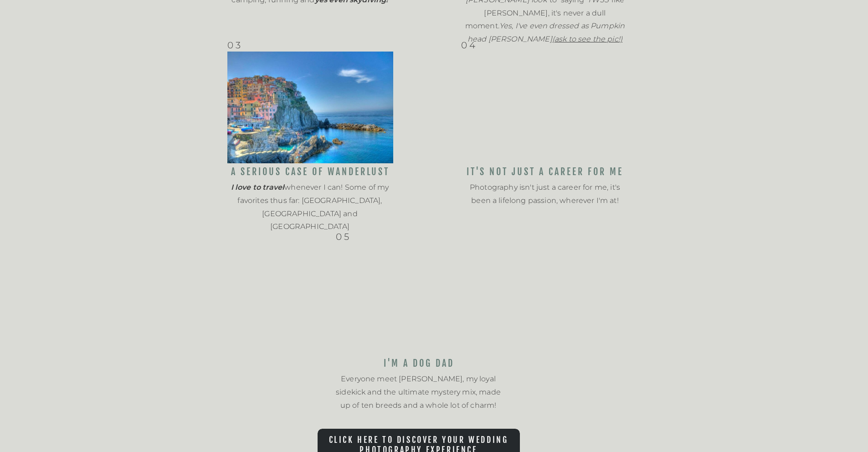 Image resolution: width=868 pixels, height=452 pixels. What do you see at coordinates (587, 39) in the screenshot?
I see `u: (ask to see the pic!)` at bounding box center [587, 39].